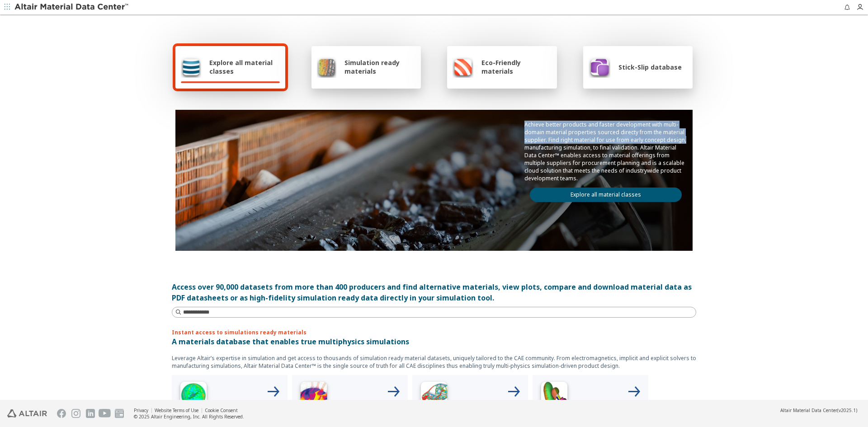 Image resolution: width=868 pixels, height=427 pixels. What do you see at coordinates (72, 8) in the screenshot?
I see `img: Altair Material Data Center` at bounding box center [72, 8].